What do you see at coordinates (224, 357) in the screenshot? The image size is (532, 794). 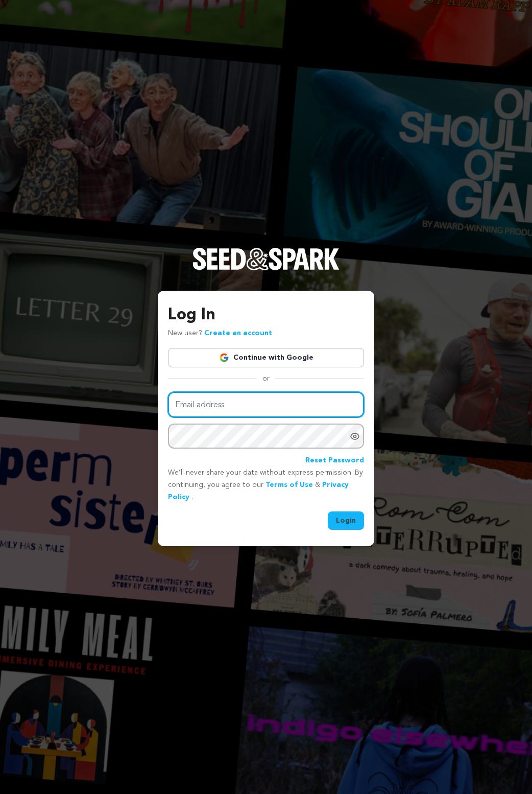 I see `img: Google logo` at bounding box center [224, 357].